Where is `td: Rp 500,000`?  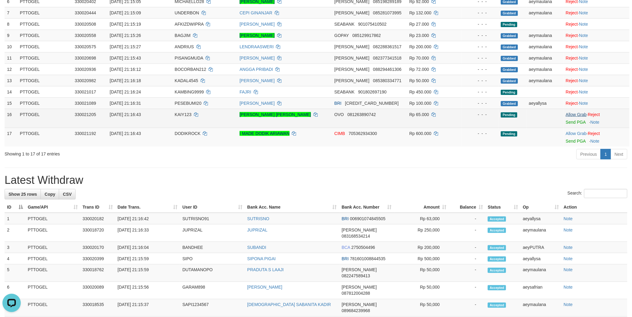
td: Rp 500,000 is located at coordinates (422, 258).